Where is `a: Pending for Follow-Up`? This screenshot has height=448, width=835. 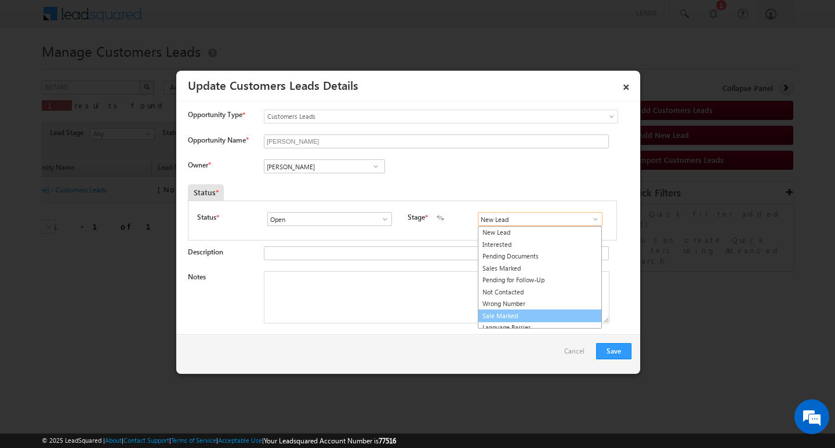 a: Pending for Follow-Up is located at coordinates (540, 280).